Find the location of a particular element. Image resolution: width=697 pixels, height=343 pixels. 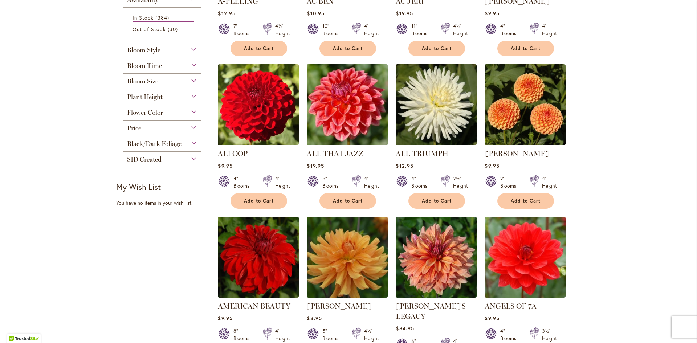

img: Andy's Legacy is located at coordinates (436, 257).